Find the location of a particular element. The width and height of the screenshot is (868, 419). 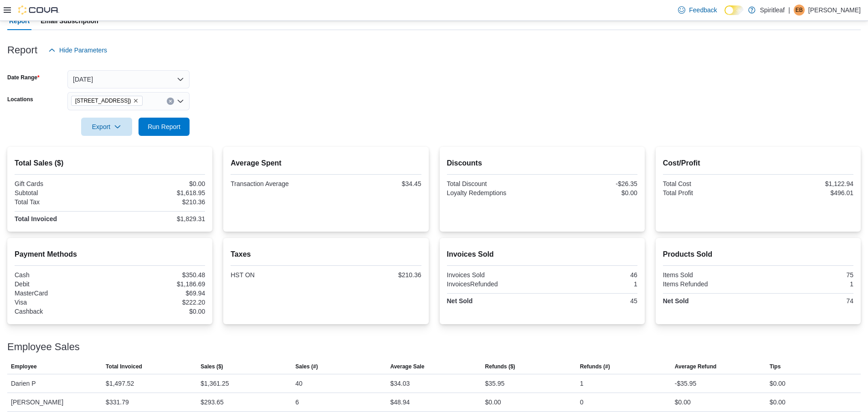

strong: Total Invoiced is located at coordinates (35, 219).